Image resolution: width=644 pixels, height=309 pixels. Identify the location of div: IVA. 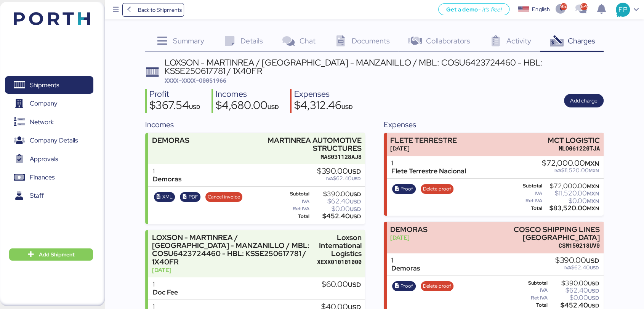
(532, 290).